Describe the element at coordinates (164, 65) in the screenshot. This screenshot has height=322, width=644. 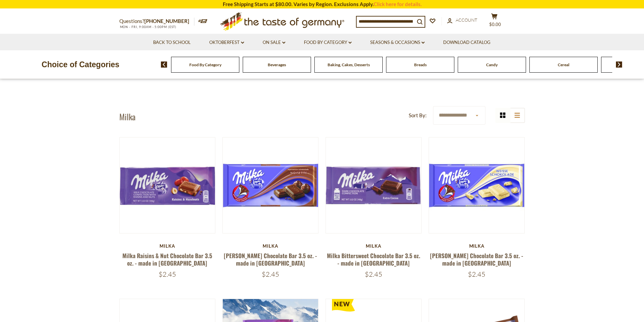
I see `img: previous arrow` at that location.